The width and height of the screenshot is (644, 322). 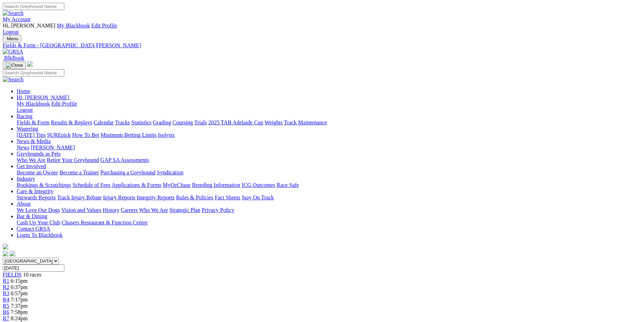 I want to click on a: Get Involved, so click(x=31, y=166).